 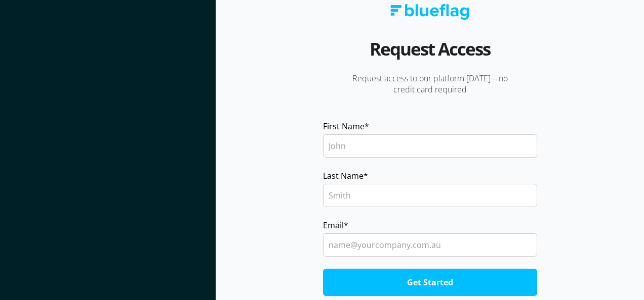 What do you see at coordinates (333, 225) in the screenshot?
I see `span: Email` at bounding box center [333, 225].